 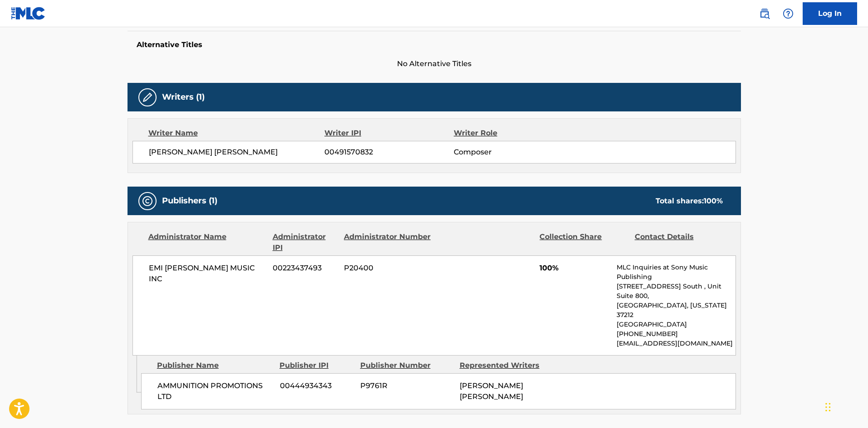 What do you see at coordinates (434, 64) in the screenshot?
I see `span: No Alternative Titles` at bounding box center [434, 64].